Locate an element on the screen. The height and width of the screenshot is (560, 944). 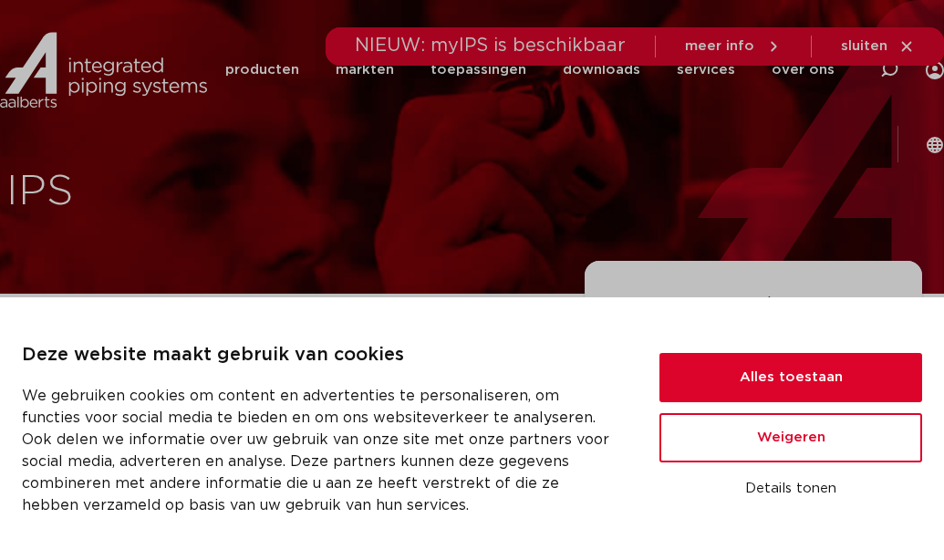
button: Weigeren is located at coordinates (791, 438).